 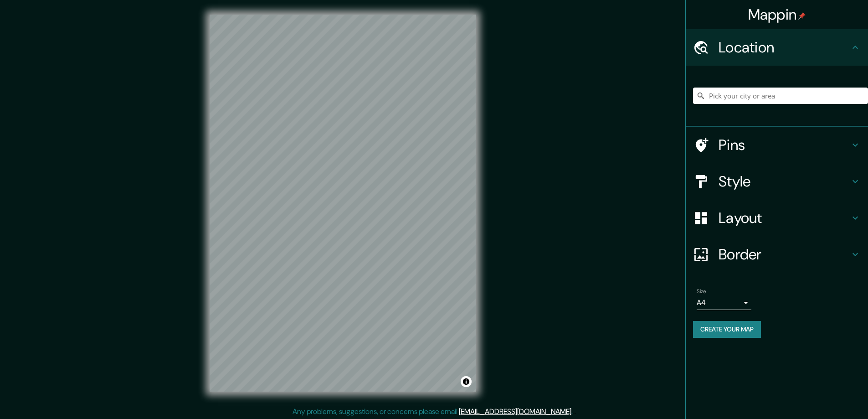 What do you see at coordinates (466, 382) in the screenshot?
I see `button: Toggle attribution` at bounding box center [466, 382].